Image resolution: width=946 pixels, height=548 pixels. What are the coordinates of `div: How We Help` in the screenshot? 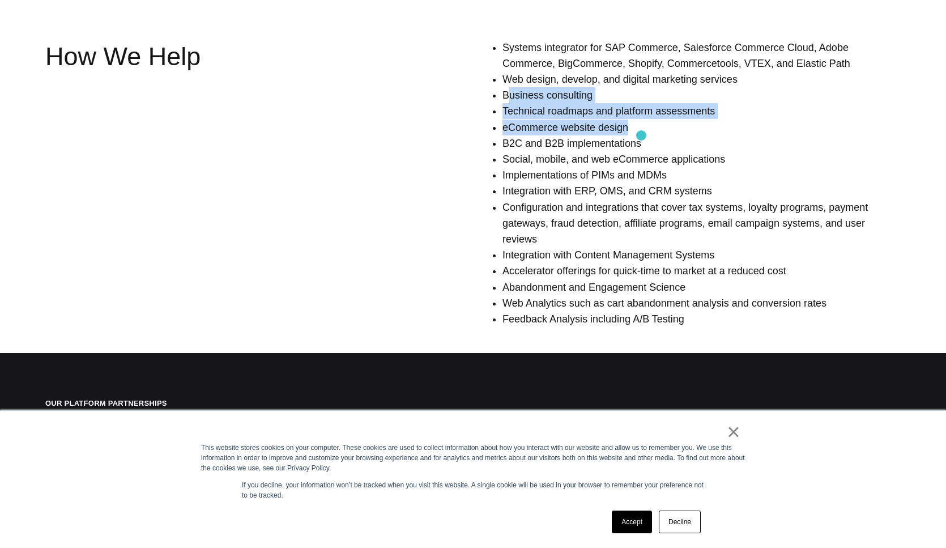 It's located at (217, 185).